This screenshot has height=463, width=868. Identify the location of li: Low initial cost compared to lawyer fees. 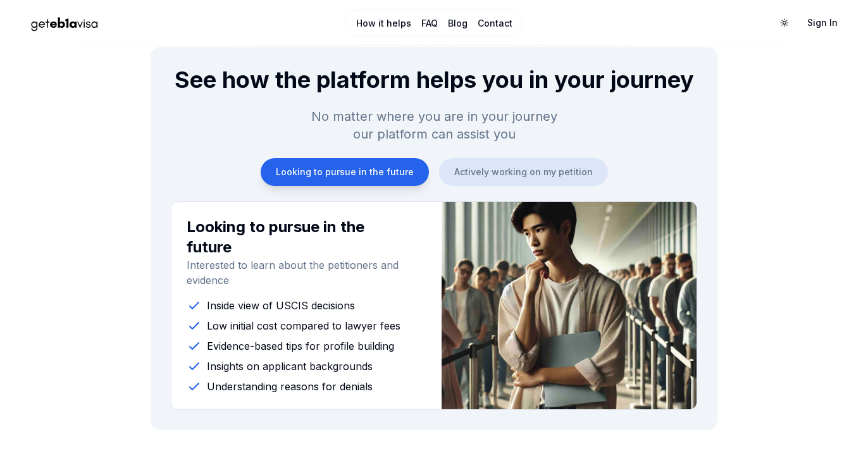
(299, 325).